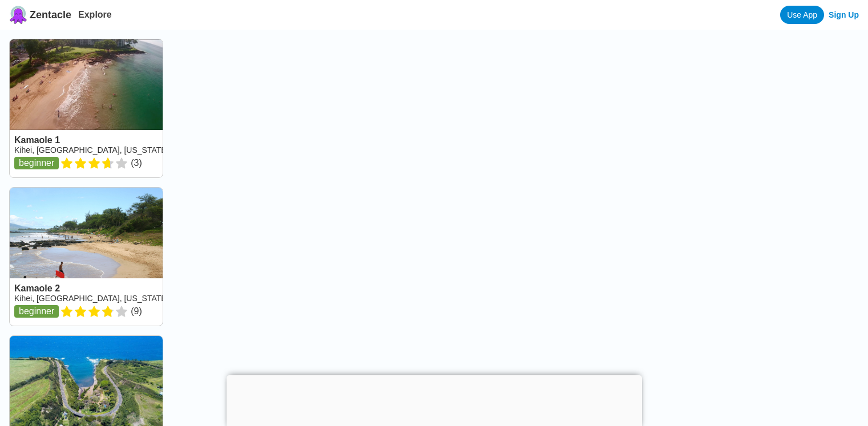 The height and width of the screenshot is (426, 868). Describe the element at coordinates (844, 15) in the screenshot. I see `a: Sign Up` at that location.